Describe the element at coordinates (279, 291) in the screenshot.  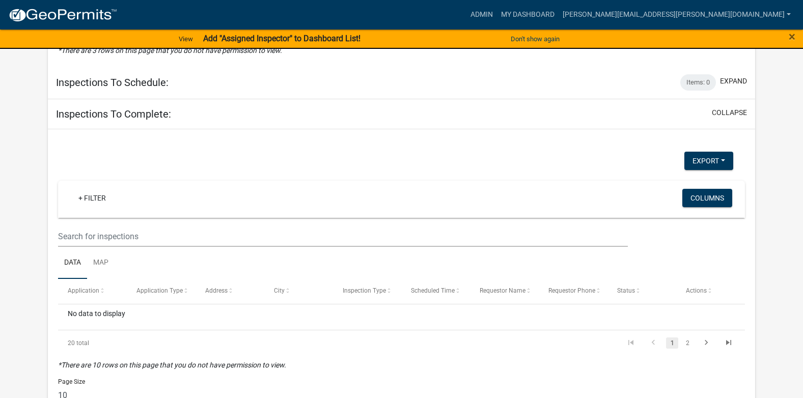
I see `span: City` at that location.